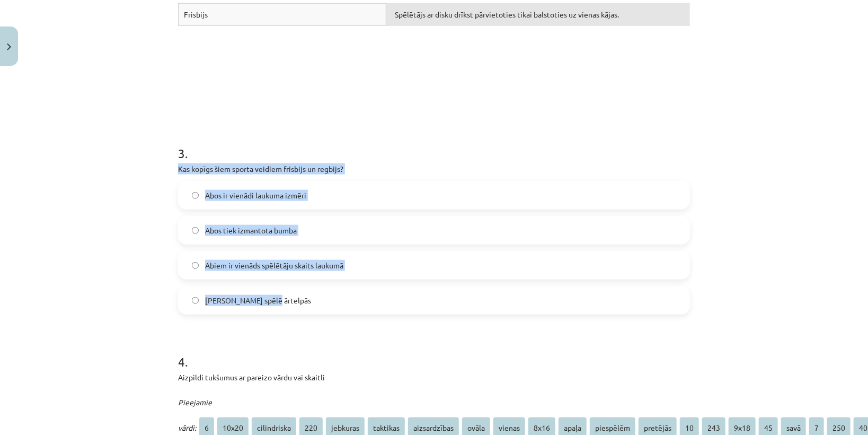 This screenshot has width=868, height=435. Describe the element at coordinates (195, 195) in the screenshot. I see `input: Abos ir vienādi laukuma izmēri` at that location.